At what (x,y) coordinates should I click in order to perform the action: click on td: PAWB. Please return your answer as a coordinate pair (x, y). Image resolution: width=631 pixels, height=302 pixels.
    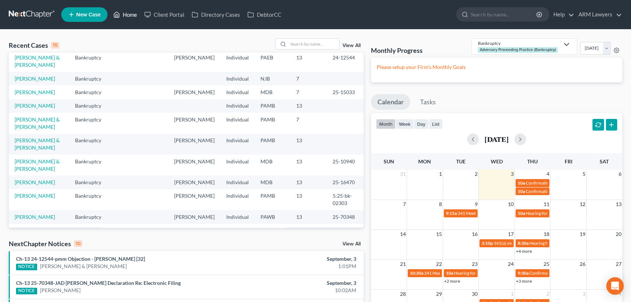
    Looking at the image, I should click on (273, 217).